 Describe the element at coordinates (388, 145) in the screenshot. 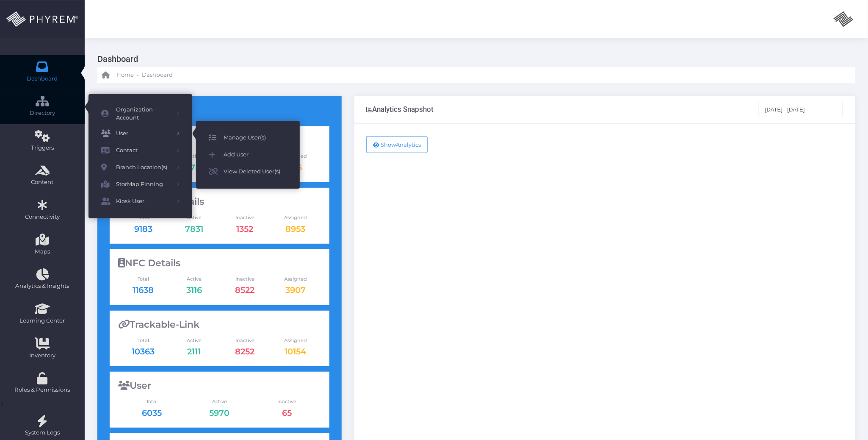

I see `span: Show` at that location.